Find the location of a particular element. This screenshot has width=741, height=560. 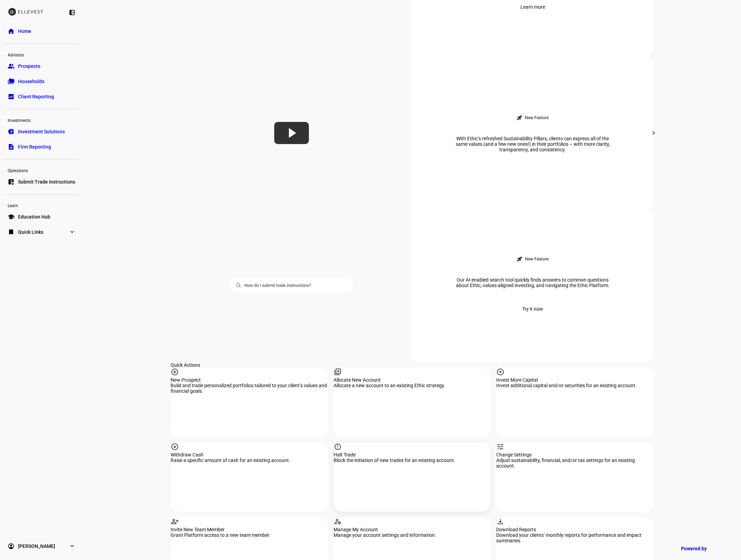

div: Learn is located at coordinates (42, 205).